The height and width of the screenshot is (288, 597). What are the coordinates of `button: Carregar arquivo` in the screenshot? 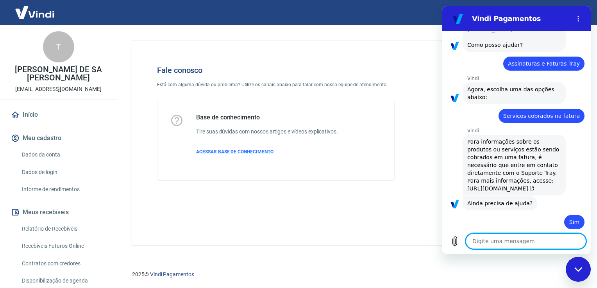 It's located at (12, 235).